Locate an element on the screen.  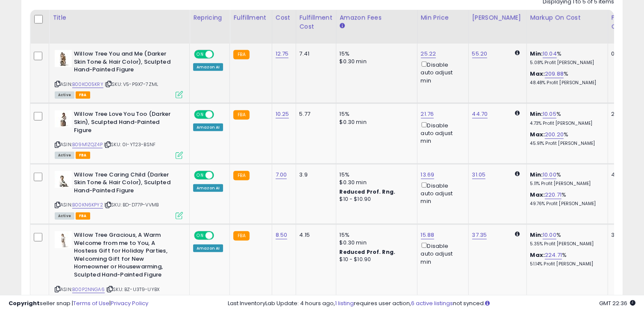
b: Willow Tree Gracious, A Warm Welcome from me to You, A Hostess Gift for Holiday Parties, Welcomin... is located at coordinates (126, 256).